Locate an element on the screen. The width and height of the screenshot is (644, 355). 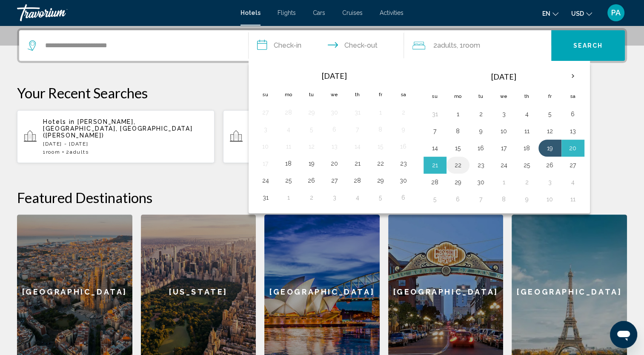
button: Day 16 is located at coordinates (481, 148).